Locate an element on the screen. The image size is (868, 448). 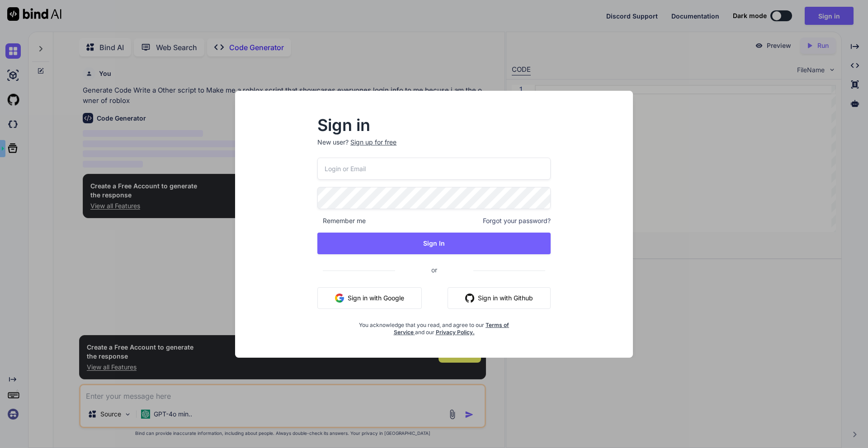
button: Sign in with Github is located at coordinates (499, 298).